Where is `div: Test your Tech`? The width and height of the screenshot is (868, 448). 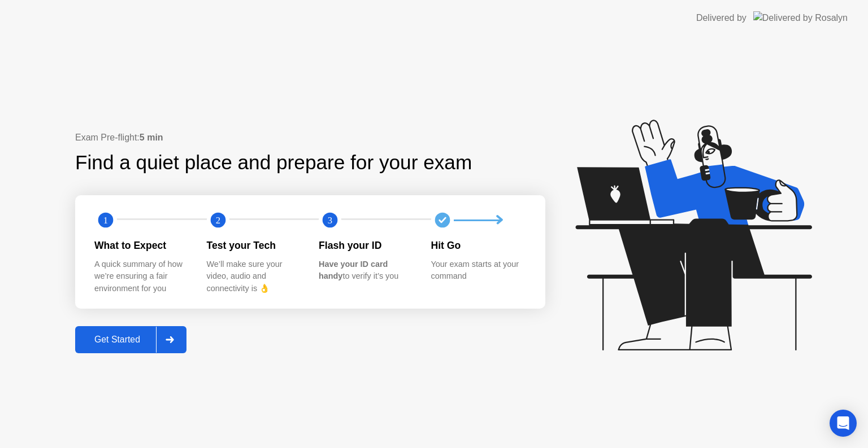 div: Test your Tech is located at coordinates (254, 246).